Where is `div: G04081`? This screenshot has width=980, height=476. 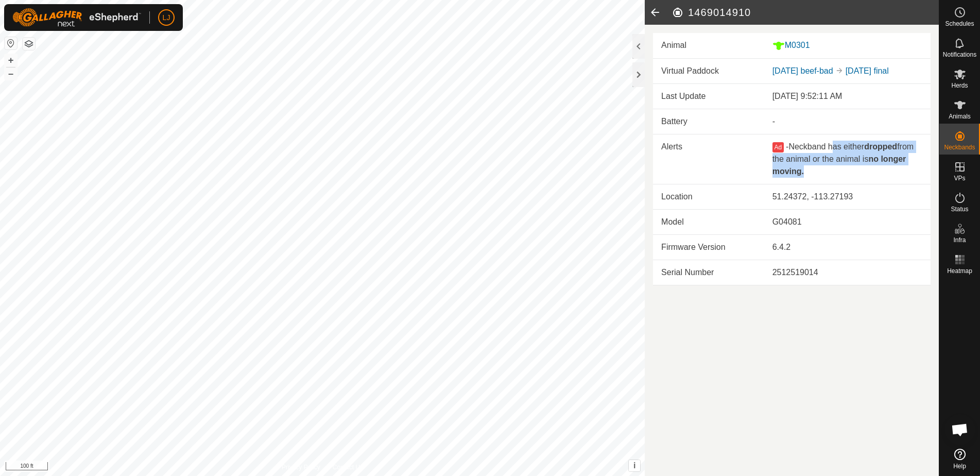 div: G04081 is located at coordinates (847, 222).